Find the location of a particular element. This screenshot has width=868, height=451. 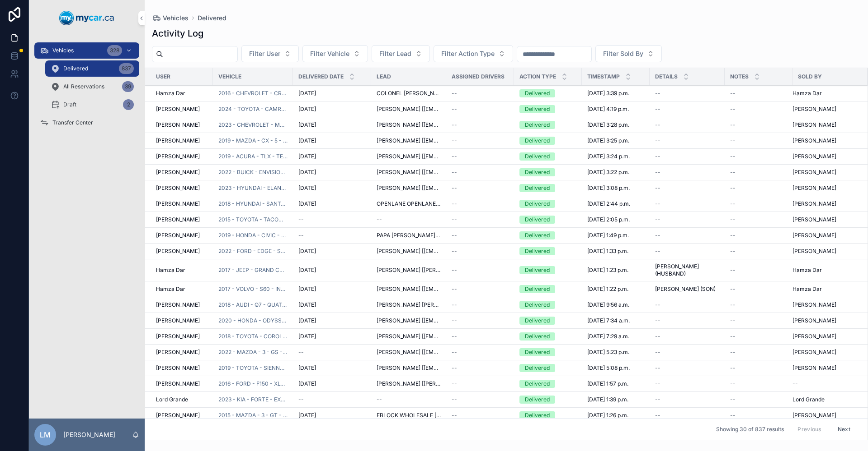

span: 2023 - CHEVROLET - MALIBU - LT (1LT) - 251171 is located at coordinates (253, 125).